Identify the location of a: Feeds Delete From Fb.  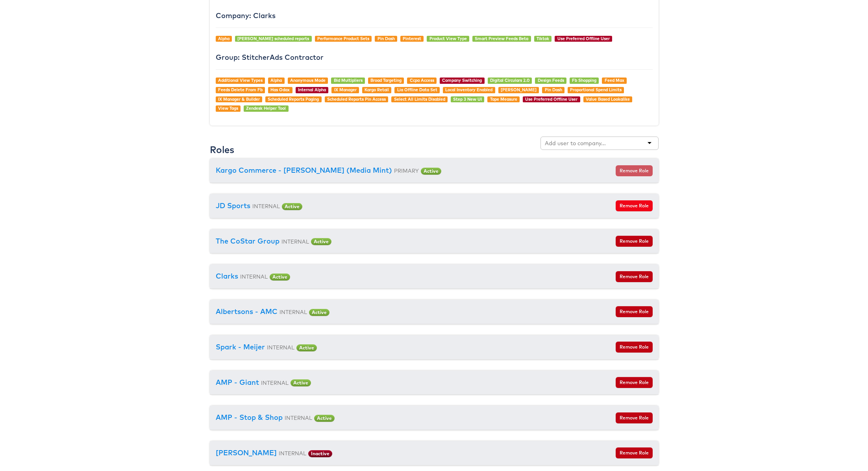
(240, 90).